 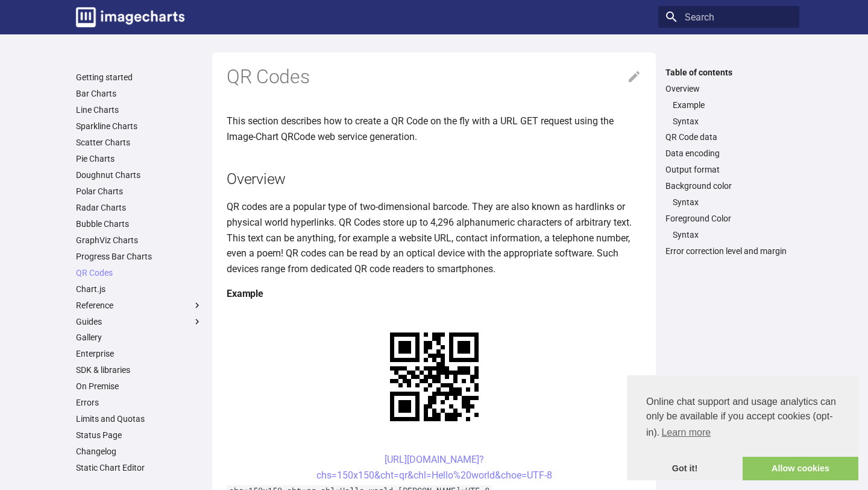 I want to click on p: This section describes how to create a QR Code on the fly with a URL GET request using the Image-..., so click(x=434, y=129).